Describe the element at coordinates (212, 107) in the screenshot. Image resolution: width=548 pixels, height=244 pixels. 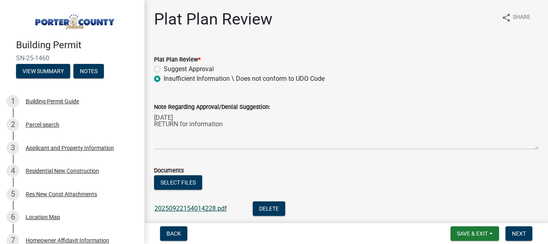
I see `label: Note Regarding Approval/Denial Suggestion:` at that location.